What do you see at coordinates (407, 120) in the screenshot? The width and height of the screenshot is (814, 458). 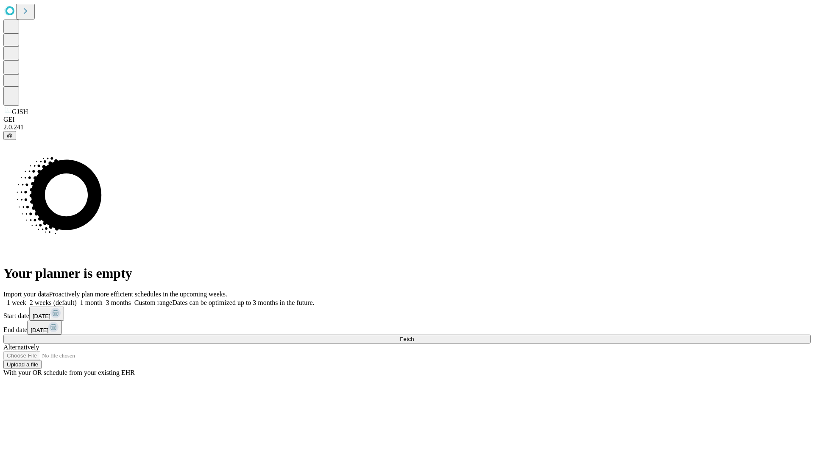 I see `div: GEI` at bounding box center [407, 120].